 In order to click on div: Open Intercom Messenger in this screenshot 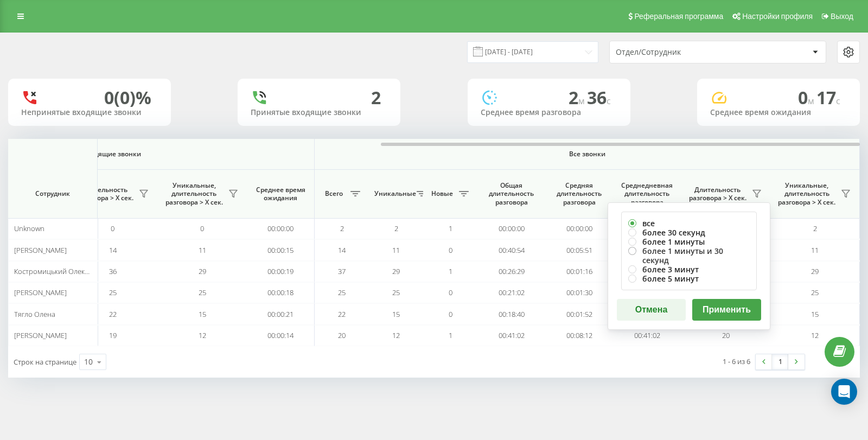, I will do `click(844, 392)`.